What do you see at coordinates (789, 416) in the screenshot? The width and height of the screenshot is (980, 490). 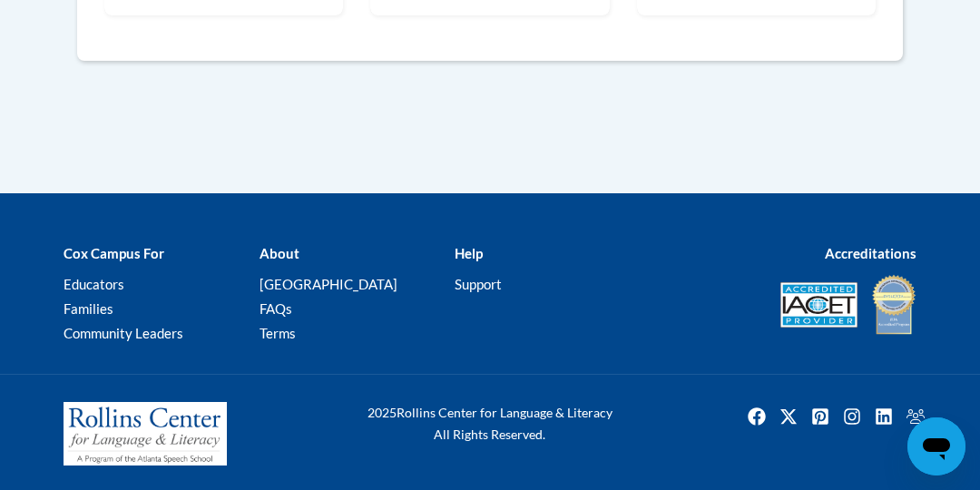 I see `a: Twitter` at bounding box center [789, 416].